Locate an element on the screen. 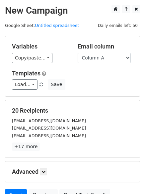 The height and width of the screenshot is (194, 145). a: Copy/paste... is located at coordinates (32, 58).